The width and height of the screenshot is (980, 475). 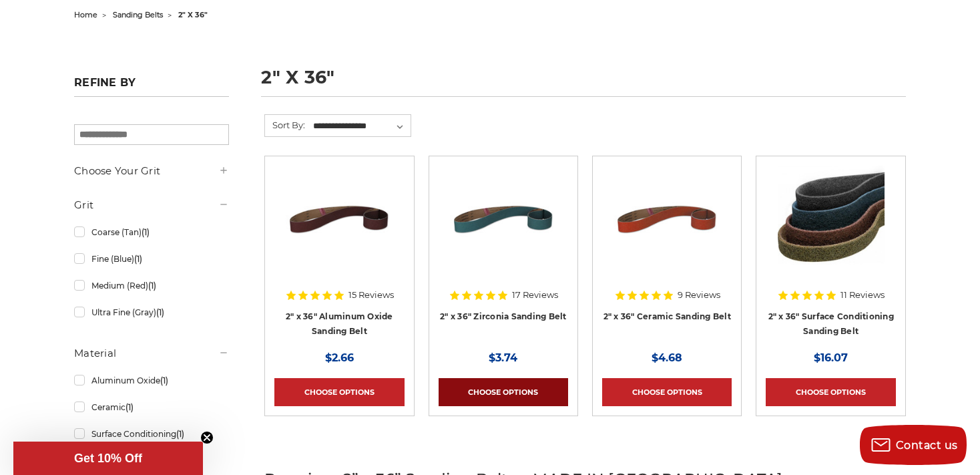 What do you see at coordinates (371, 294) in the screenshot?
I see `span: 15 Reviews` at bounding box center [371, 294].